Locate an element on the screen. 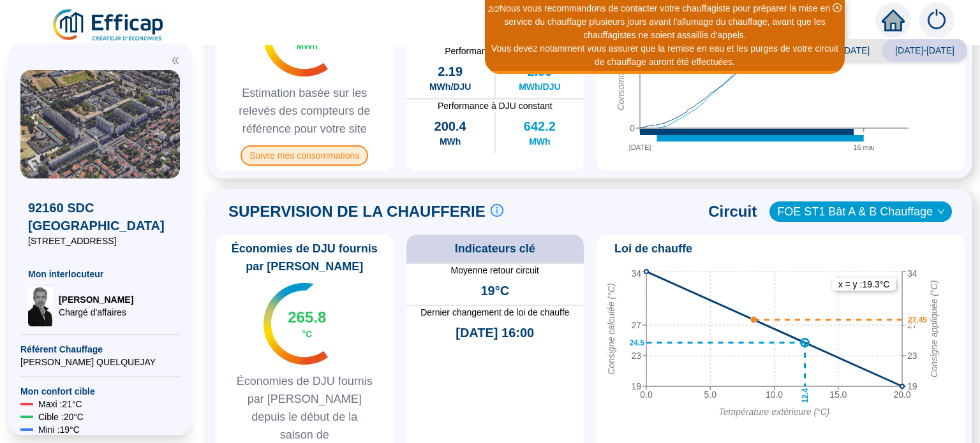 The image size is (980, 443). span: °C is located at coordinates (307, 334).